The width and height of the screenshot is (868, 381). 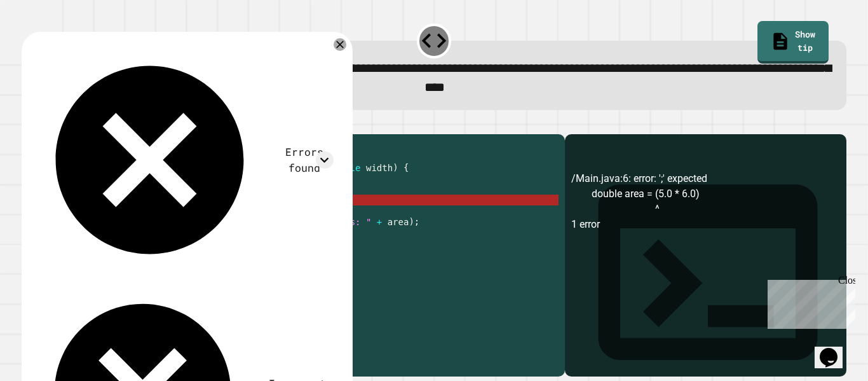 What do you see at coordinates (705, 274) in the screenshot?
I see `div: /Main.java:6: error: ';' expected double area = (5.0 * 6.0) ^ 1 error` at bounding box center [705, 274].